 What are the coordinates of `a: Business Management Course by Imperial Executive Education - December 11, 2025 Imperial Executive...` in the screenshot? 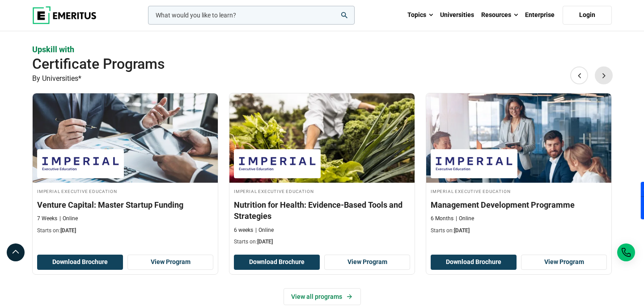 It's located at (519, 166).